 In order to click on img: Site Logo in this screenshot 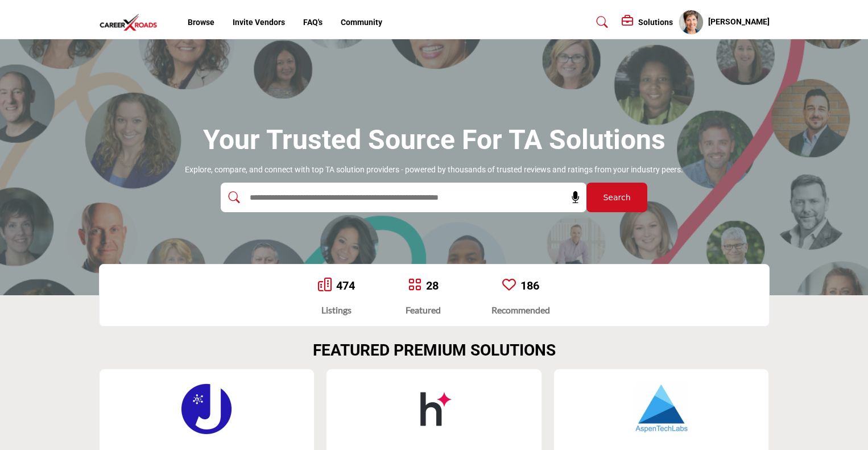, I will do `click(131, 22)`.